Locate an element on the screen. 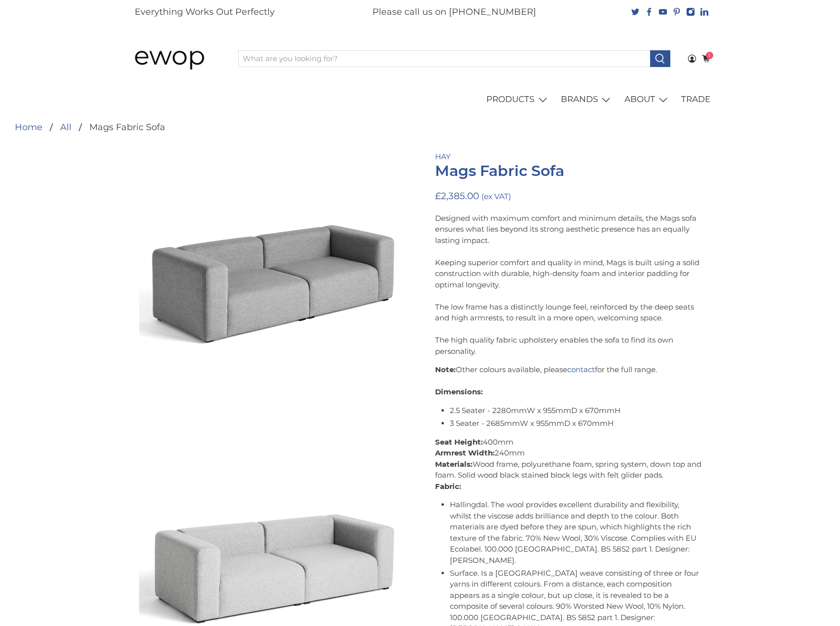  a: contact is located at coordinates (581, 369).